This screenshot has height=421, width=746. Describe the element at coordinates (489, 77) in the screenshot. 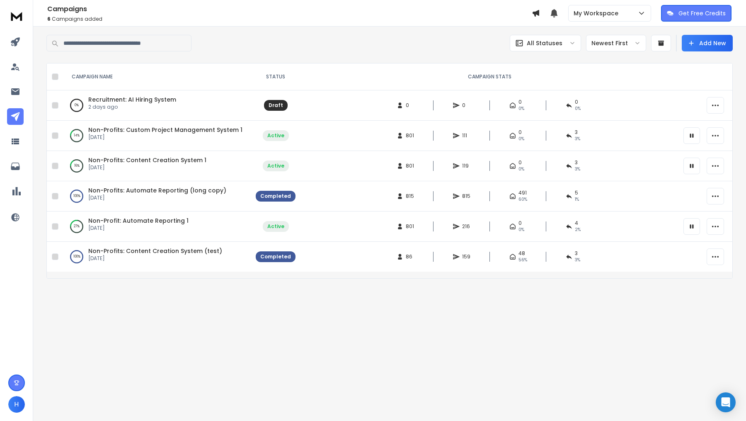

I see `th: CAMPAIGN STATS` at that location.